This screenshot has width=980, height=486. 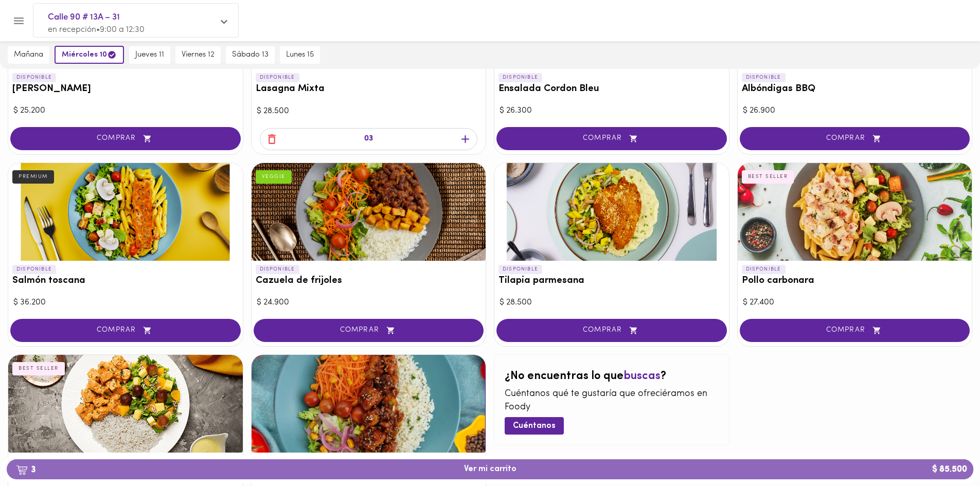 I want to click on div: $ 36.200, so click(x=125, y=302).